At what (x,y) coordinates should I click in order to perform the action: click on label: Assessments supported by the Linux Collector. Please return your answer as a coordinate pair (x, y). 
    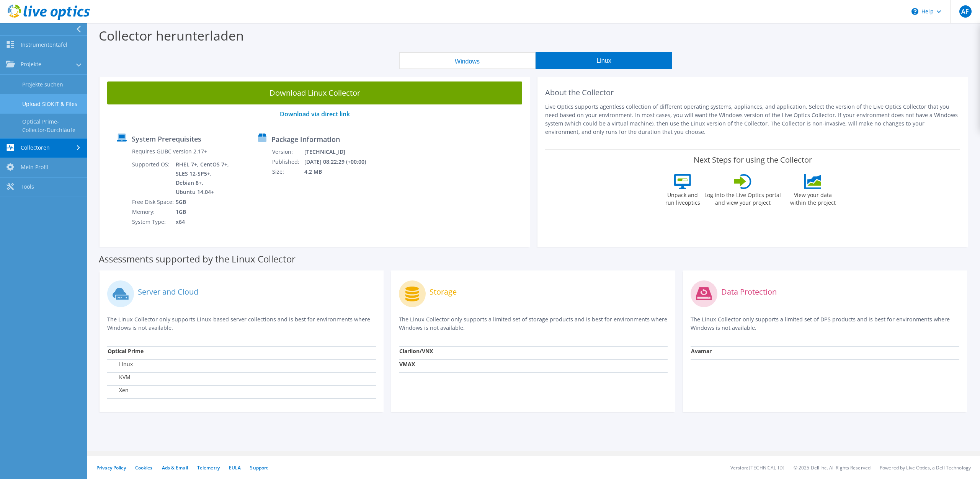
    Looking at the image, I should click on (197, 259).